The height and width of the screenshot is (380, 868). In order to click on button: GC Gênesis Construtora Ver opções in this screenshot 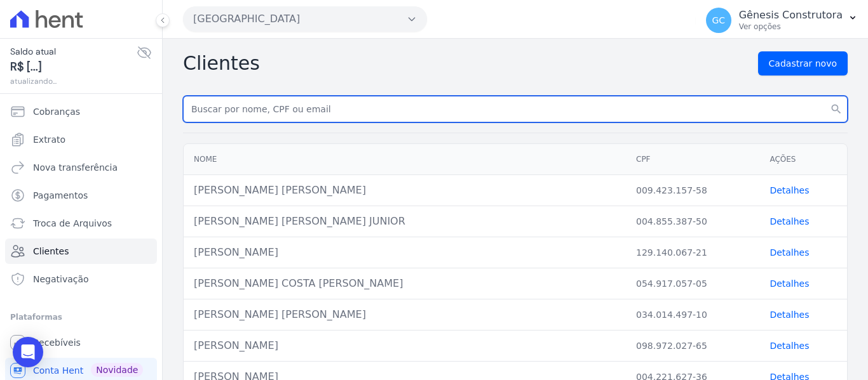, I will do `click(782, 20)`.